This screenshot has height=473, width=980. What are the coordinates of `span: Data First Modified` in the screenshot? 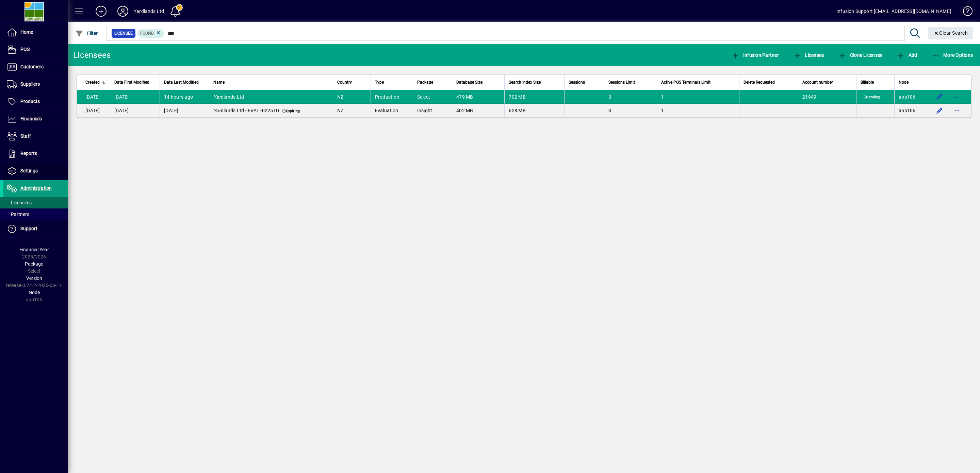 It's located at (132, 82).